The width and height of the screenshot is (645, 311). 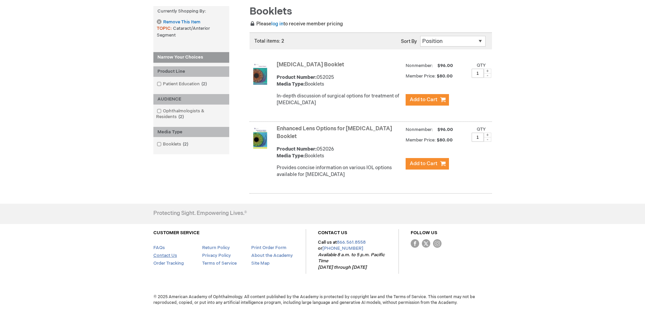 What do you see at coordinates (191, 71) in the screenshot?
I see `div: Product Line` at bounding box center [191, 71].